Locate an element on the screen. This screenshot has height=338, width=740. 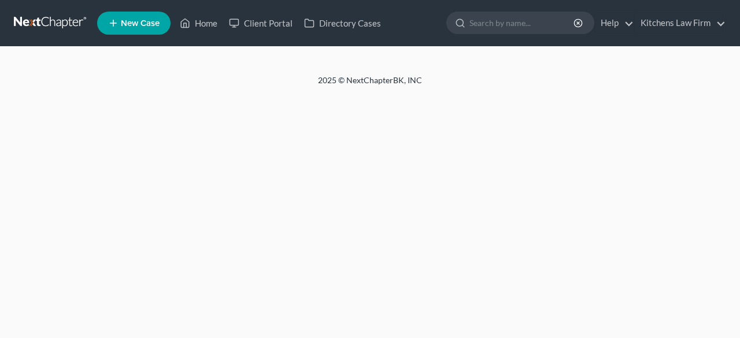
a: Directory Cases is located at coordinates (342, 23).